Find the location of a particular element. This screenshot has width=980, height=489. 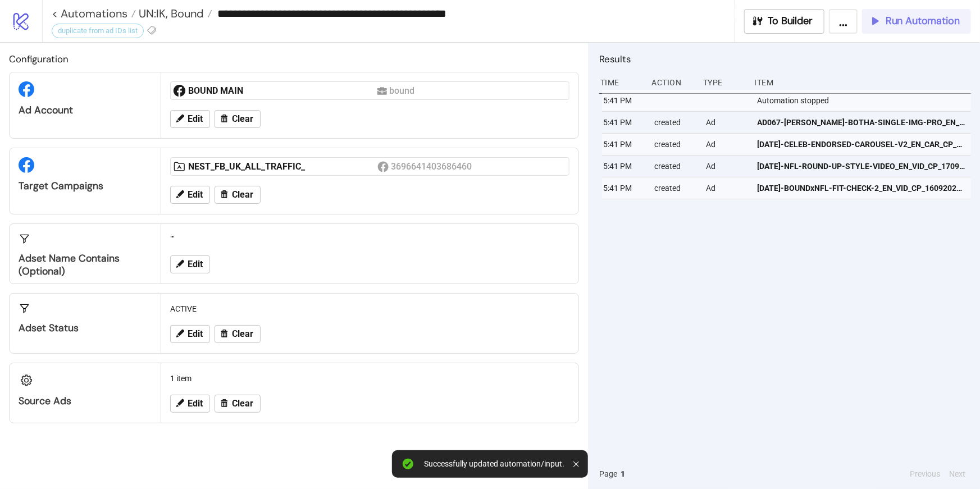

div: Source Ads is located at coordinates (85, 401).